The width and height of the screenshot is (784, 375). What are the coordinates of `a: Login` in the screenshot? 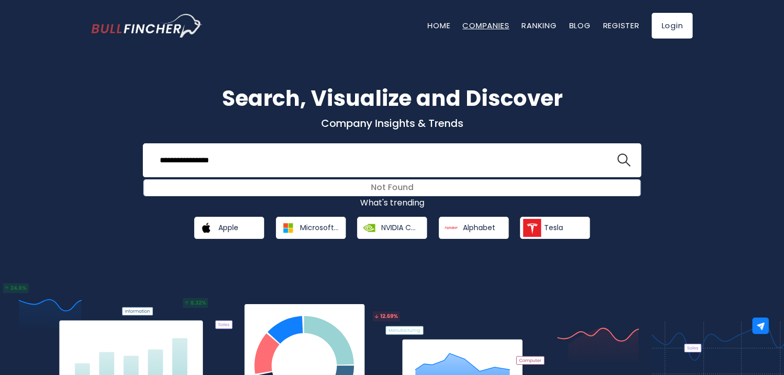 It's located at (672, 26).